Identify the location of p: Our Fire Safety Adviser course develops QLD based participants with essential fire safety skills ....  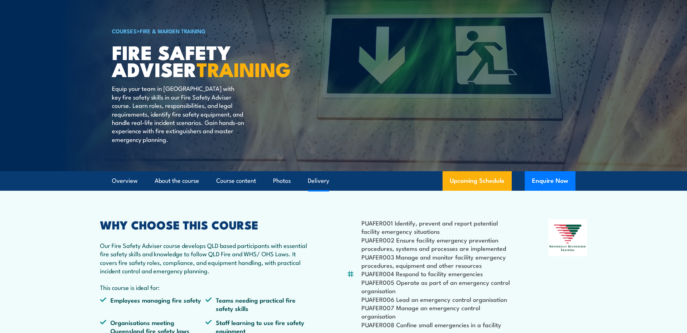
(206, 258).